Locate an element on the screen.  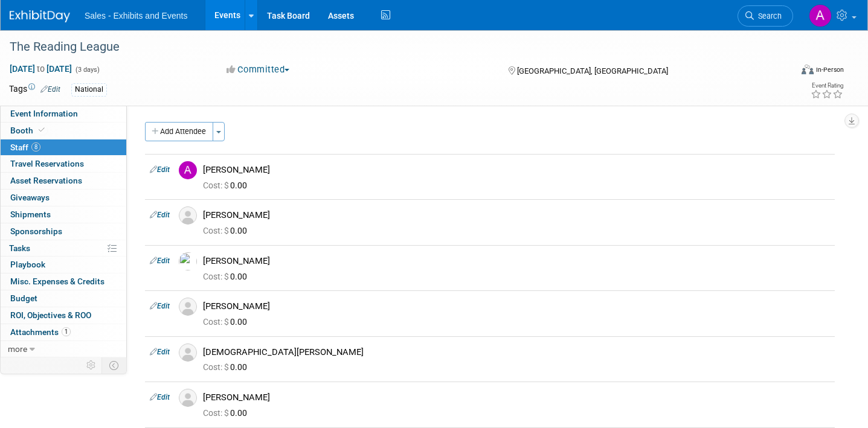
button: Committed is located at coordinates (258, 70).